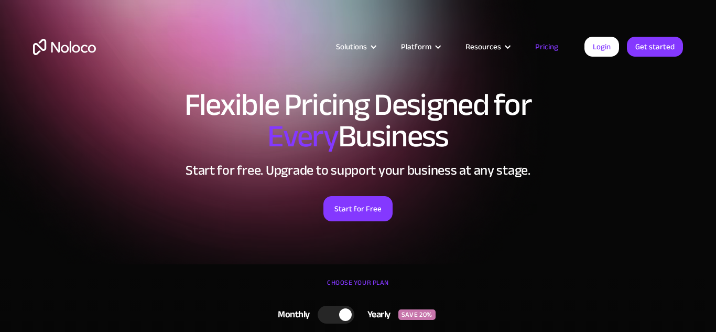 The width and height of the screenshot is (716, 332). I want to click on div: Monthly, so click(291, 315).